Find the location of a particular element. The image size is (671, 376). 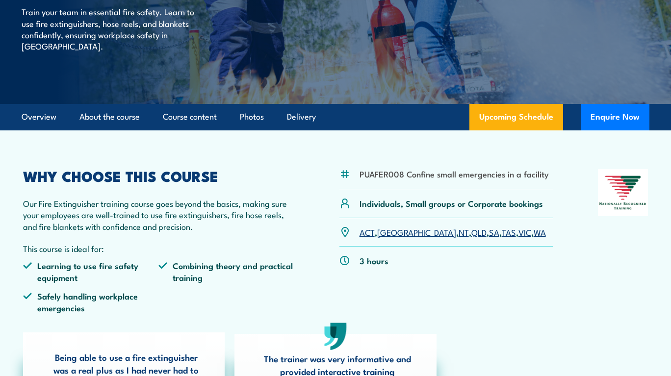

p: Individuals, Small groups or Corporate bookings is located at coordinates (451, 203).